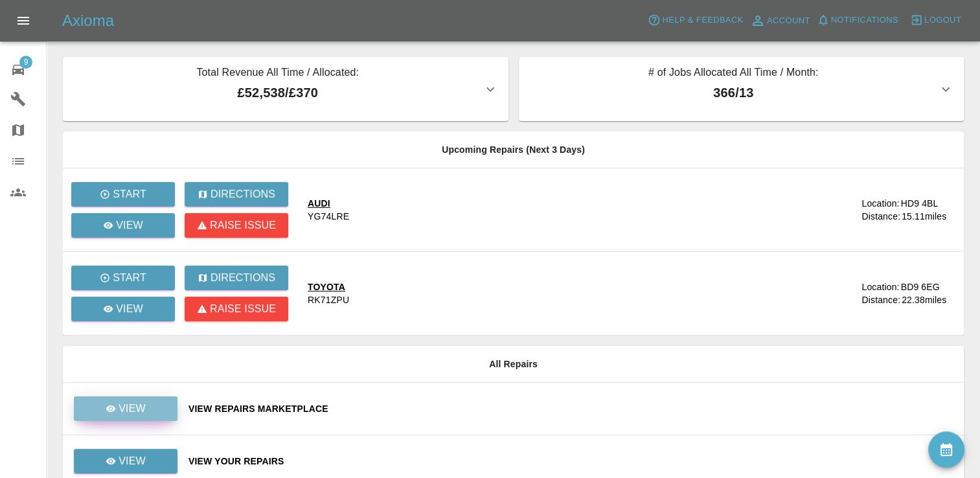  I want to click on div: 15.11 miles, so click(927, 217).